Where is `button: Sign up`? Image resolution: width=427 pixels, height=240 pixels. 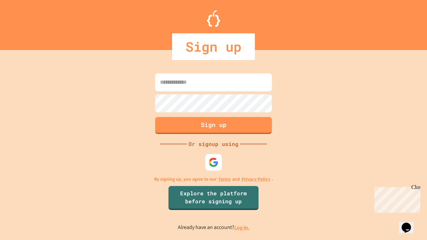
button: Sign up is located at coordinates (213, 125).